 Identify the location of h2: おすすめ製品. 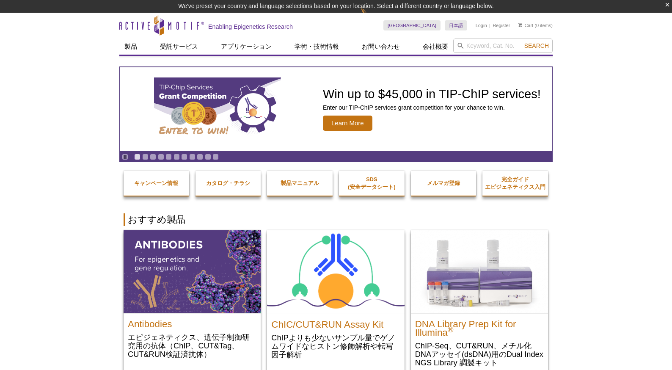
(336, 220).